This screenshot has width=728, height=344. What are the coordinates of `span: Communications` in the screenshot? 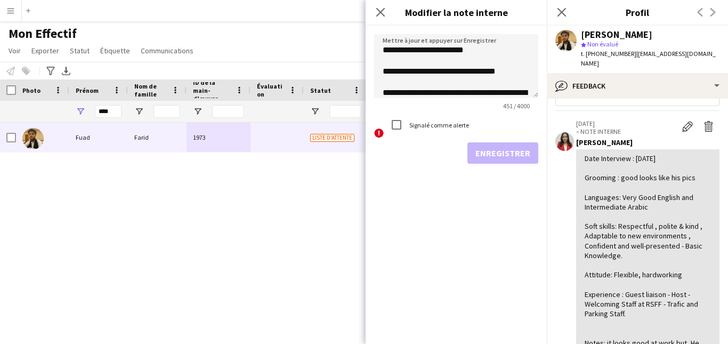 It's located at (167, 51).